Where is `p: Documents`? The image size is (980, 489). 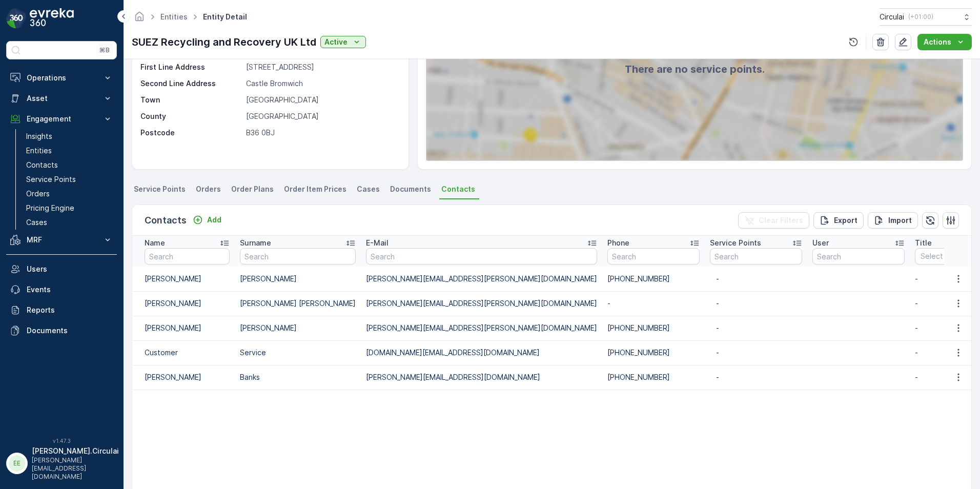 p: Documents is located at coordinates (69, 331).